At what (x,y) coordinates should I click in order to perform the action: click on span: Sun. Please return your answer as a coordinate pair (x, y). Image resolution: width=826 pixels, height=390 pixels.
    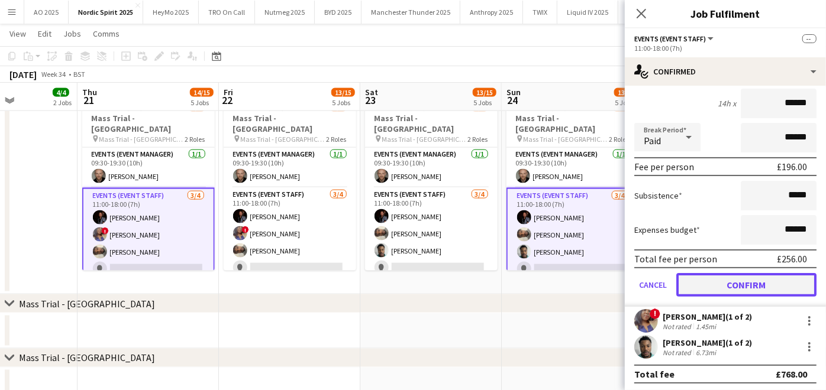
    Looking at the image, I should click on (513, 92).